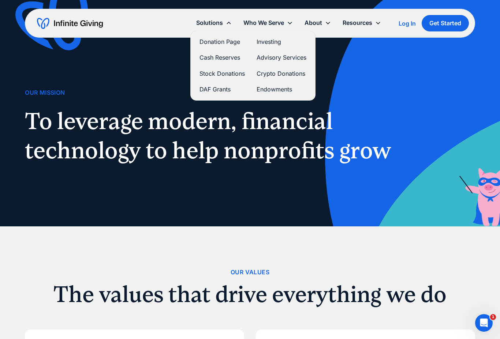 The image size is (500, 339). Describe the element at coordinates (250, 272) in the screenshot. I see `div: Our Values` at that location.